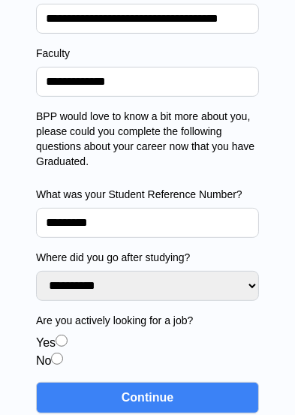  Describe the element at coordinates (147, 397) in the screenshot. I see `button: Continue` at that location.